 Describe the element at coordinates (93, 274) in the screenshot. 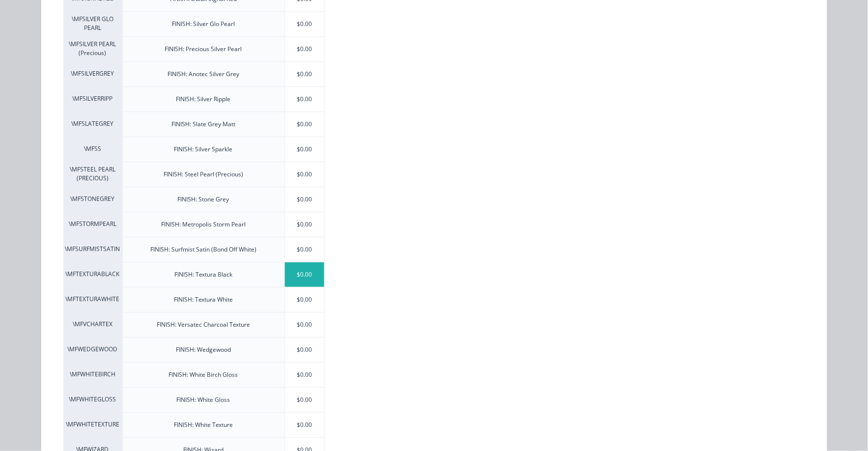

I see `div: \MFTEXTURABLACK` at that location.